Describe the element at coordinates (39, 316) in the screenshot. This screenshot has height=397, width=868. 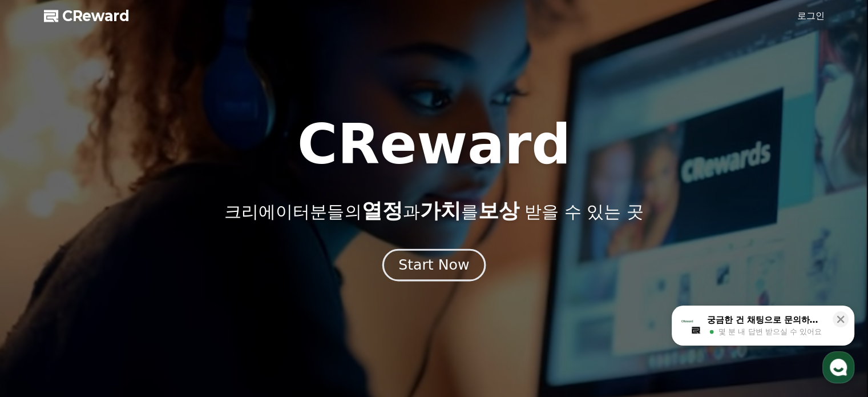
I see `a: 홈` at that location.